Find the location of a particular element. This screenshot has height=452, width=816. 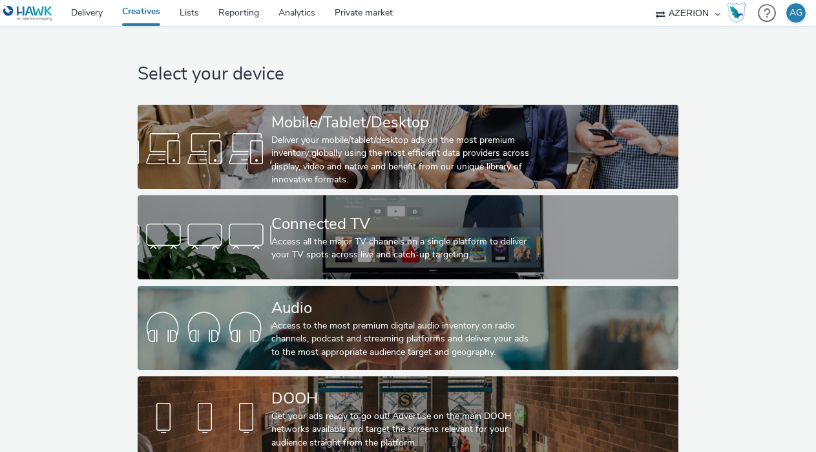

h1: Select your device is located at coordinates (408, 74).